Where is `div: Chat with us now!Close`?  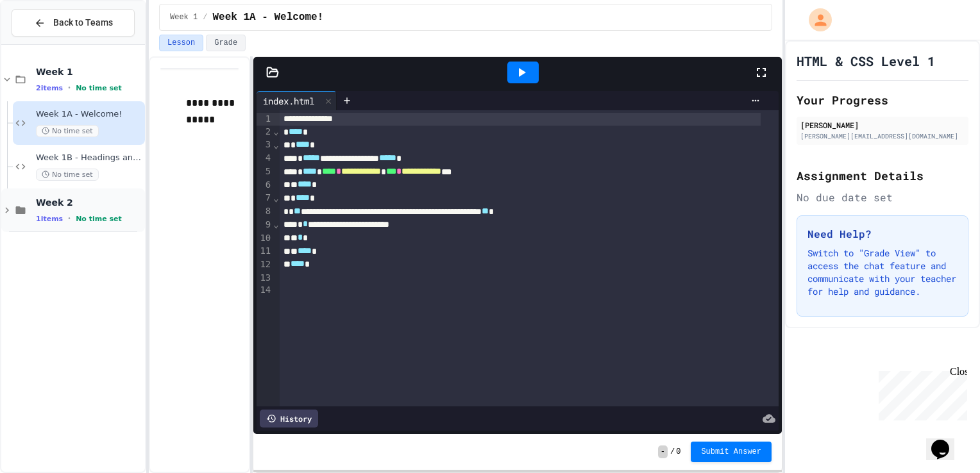 div: Chat with us now!Close is located at coordinates (47, 43).